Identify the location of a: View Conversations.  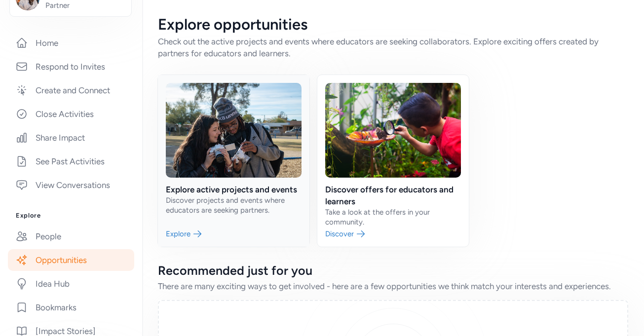
(71, 185).